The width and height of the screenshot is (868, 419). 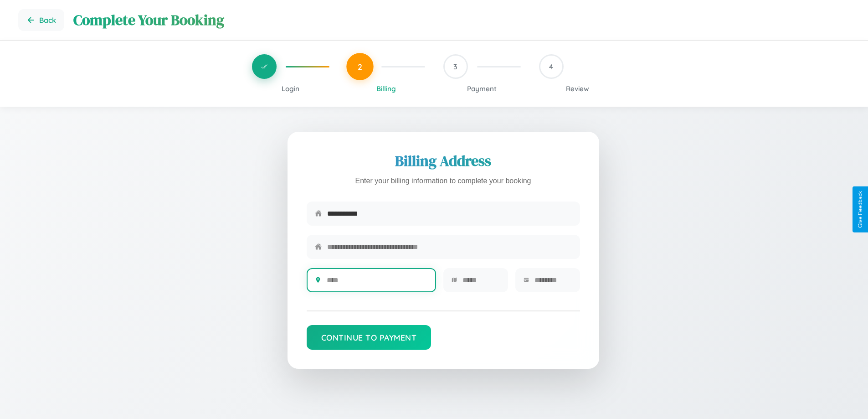 I want to click on button: Go back, so click(x=41, y=20).